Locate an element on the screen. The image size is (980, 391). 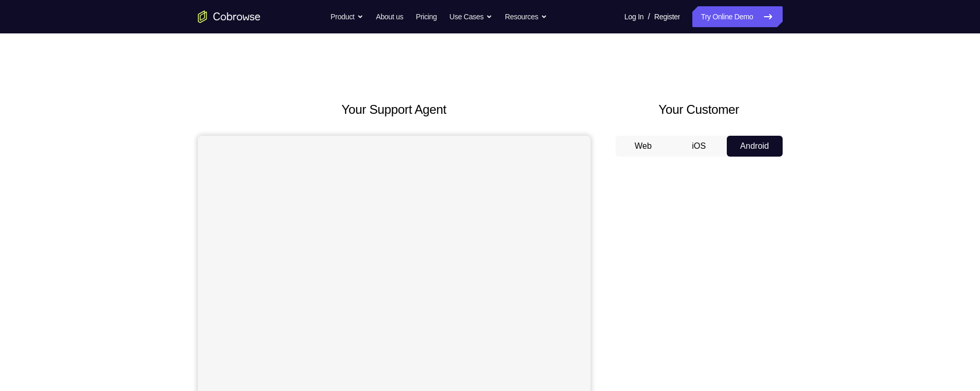
h2: Your Customer is located at coordinates (699, 110).